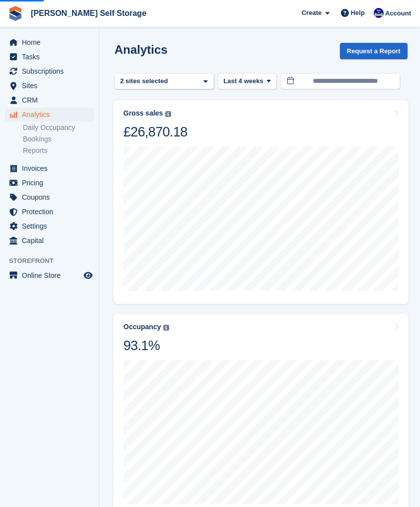  What do you see at coordinates (143, 113) in the screenshot?
I see `div: Gross sales` at bounding box center [143, 113].